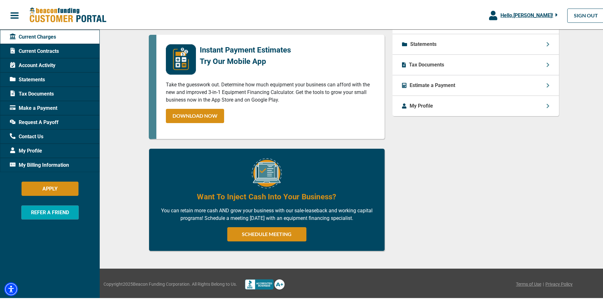 The height and width of the screenshot is (299, 603). I want to click on img: Beacon Funding Customer Portal Logo, so click(68, 14).